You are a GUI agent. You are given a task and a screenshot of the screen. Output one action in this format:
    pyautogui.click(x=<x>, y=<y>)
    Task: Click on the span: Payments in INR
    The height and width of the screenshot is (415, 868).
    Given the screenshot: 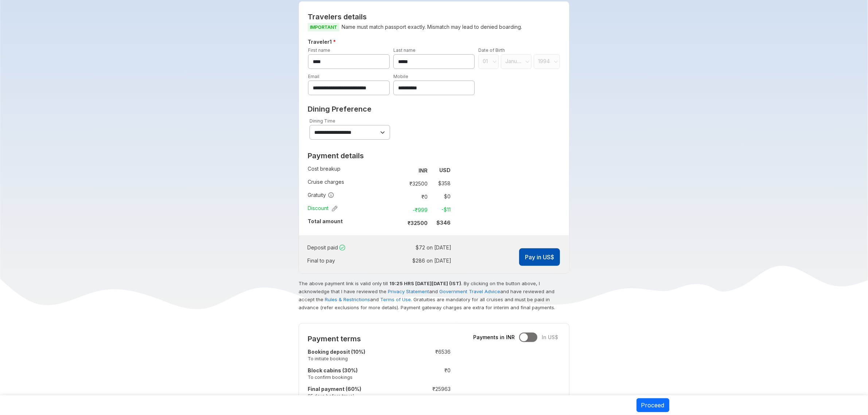 What is the action you would take?
    pyautogui.click(x=494, y=337)
    